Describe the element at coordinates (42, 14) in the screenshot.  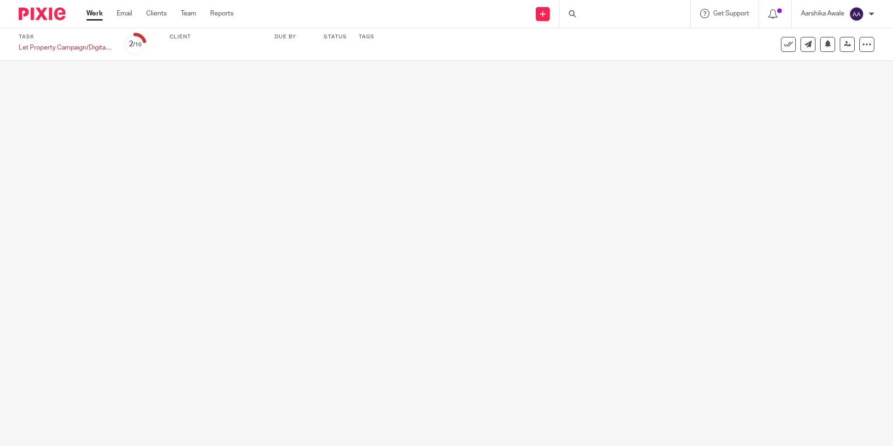
I see `img: Pixie` at that location.